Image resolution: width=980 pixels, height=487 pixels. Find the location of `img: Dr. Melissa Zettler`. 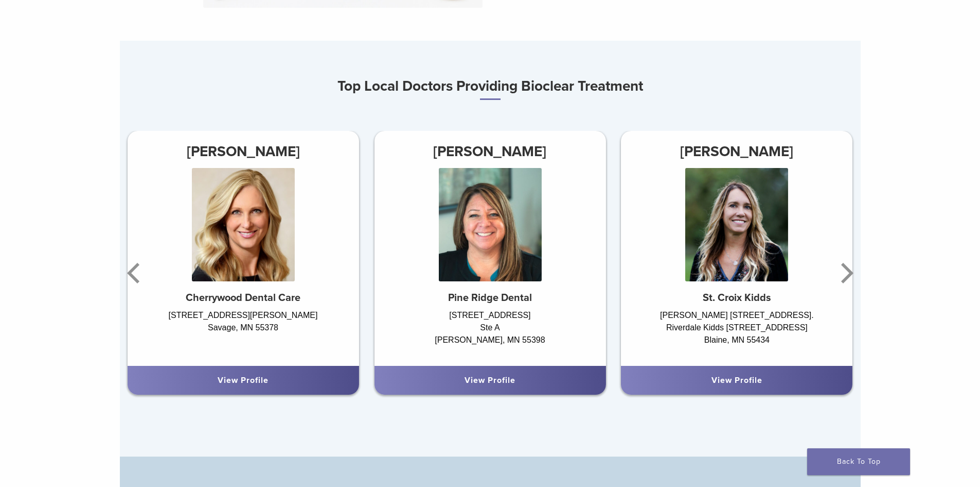

img: Dr. Melissa Zettler is located at coordinates (244, 225).